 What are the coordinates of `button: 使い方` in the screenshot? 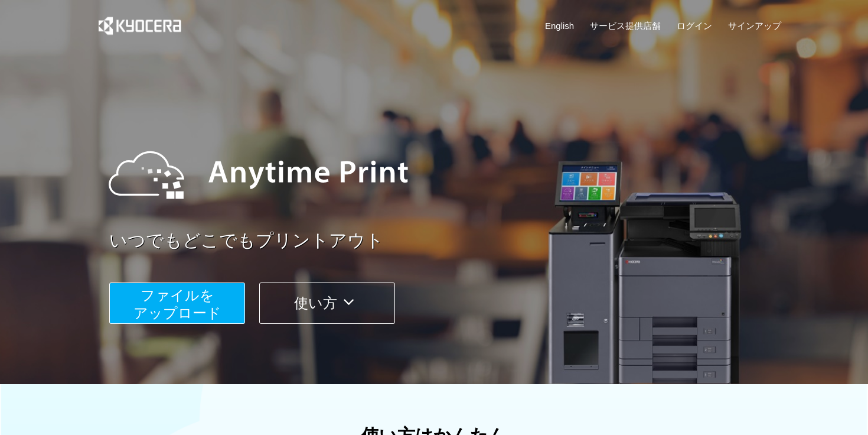 It's located at (327, 303).